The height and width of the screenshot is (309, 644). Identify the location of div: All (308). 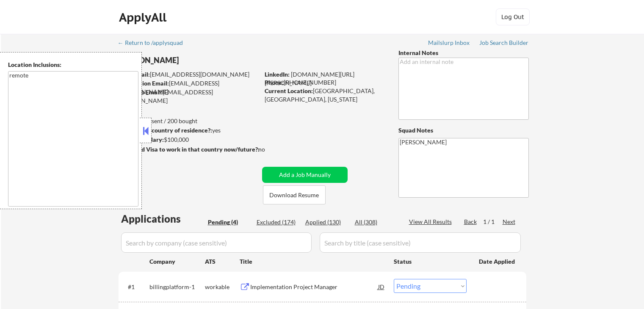
(376, 222).